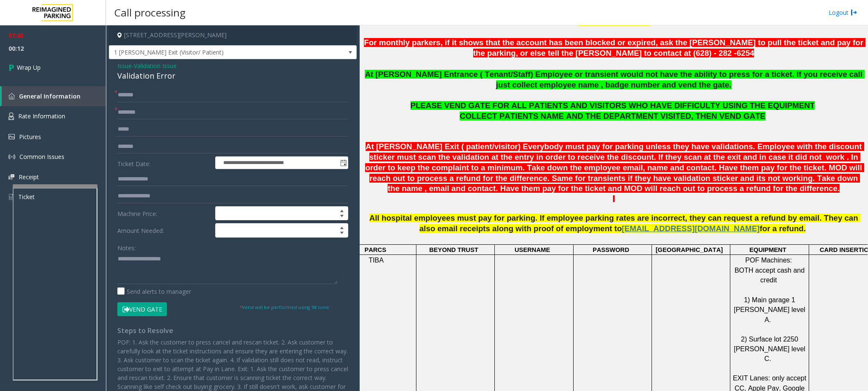  What do you see at coordinates (53, 96) in the screenshot?
I see `a: General Information` at bounding box center [53, 96].